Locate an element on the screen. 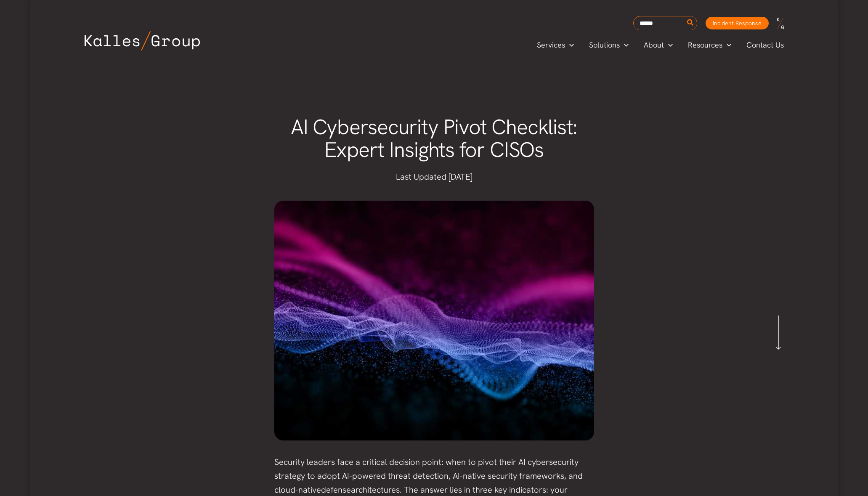  a: ResourcesMenu Toggle is located at coordinates (710, 45).